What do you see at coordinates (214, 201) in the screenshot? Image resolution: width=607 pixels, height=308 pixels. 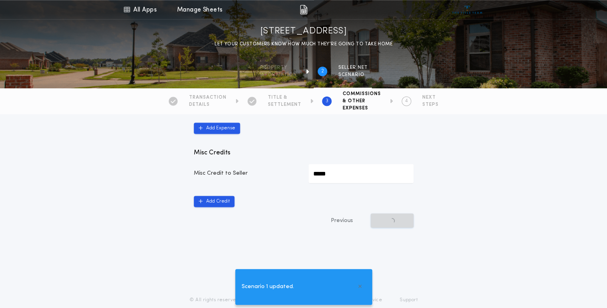 I see `button: Add Credit` at bounding box center [214, 201].